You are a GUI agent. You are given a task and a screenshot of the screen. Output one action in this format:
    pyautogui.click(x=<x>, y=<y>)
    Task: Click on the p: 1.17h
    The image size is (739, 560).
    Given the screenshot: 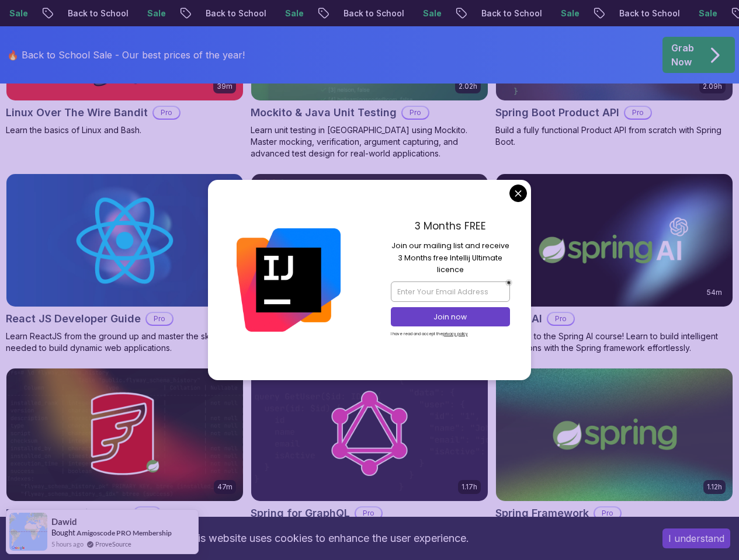 What is the action you would take?
    pyautogui.click(x=469, y=487)
    